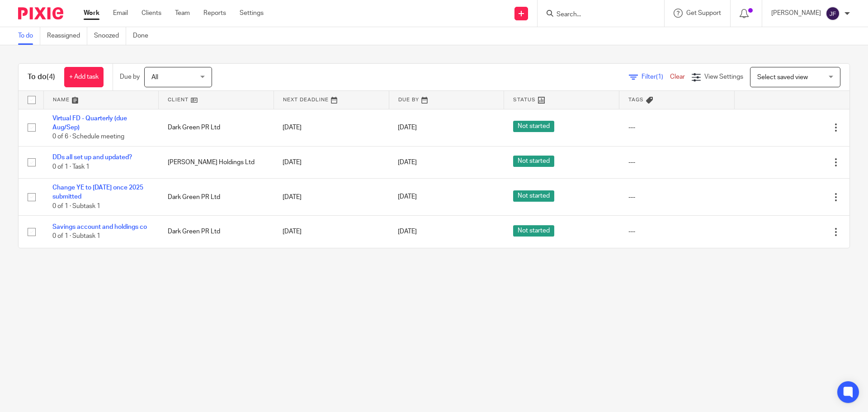 This screenshot has width=868, height=412. What do you see at coordinates (833, 14) in the screenshot?
I see `img: svg%3E` at bounding box center [833, 14].